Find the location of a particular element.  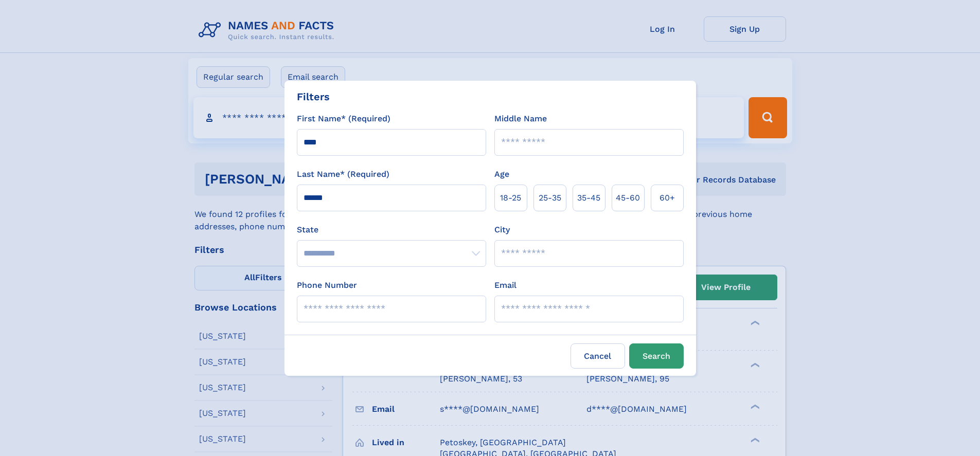

span: 45‑60 is located at coordinates (627, 198).